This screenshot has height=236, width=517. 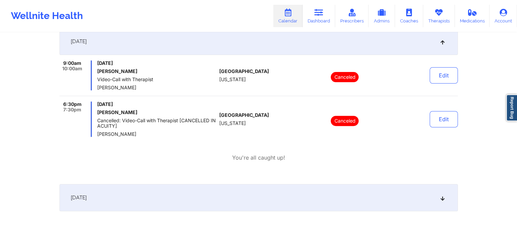 What do you see at coordinates (439, 16) in the screenshot?
I see `a: Therapists` at bounding box center [439, 16].